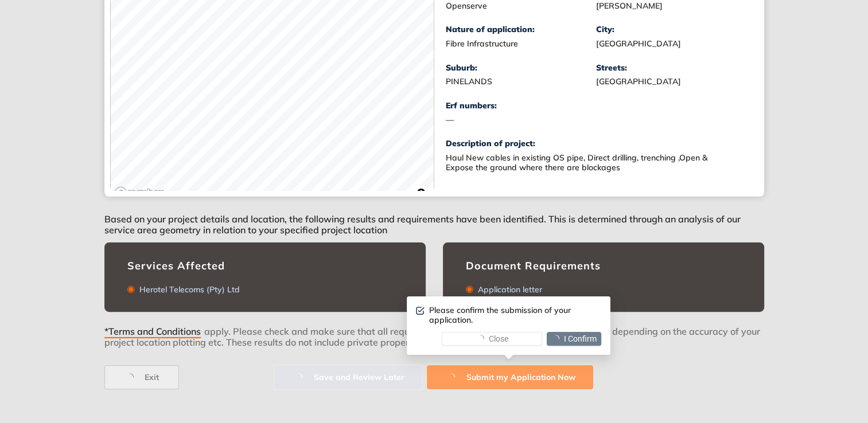 The height and width of the screenshot is (423, 868). What do you see at coordinates (574, 339) in the screenshot?
I see `button: I Confirm` at bounding box center [574, 339].